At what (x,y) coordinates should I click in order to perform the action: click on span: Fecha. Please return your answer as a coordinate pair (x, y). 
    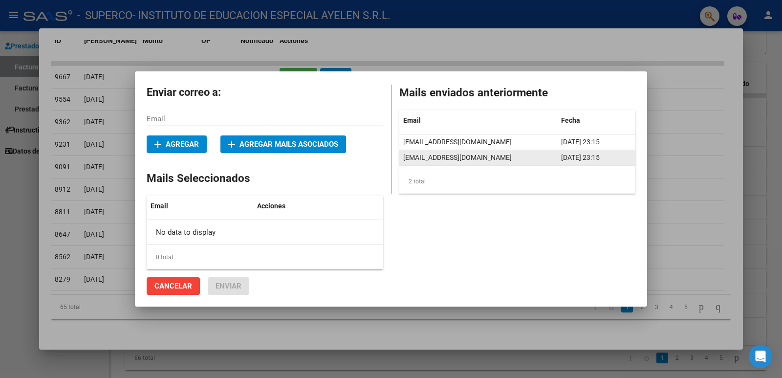
    Looking at the image, I should click on (570, 120).